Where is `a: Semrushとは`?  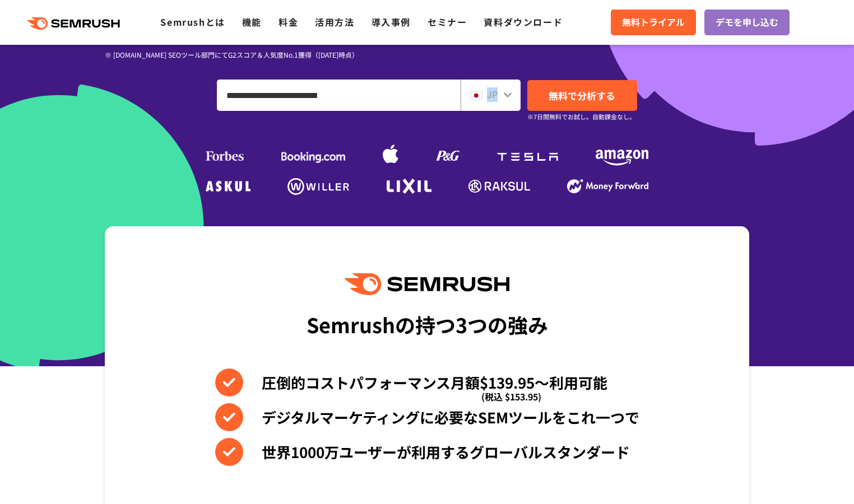 a: Semrushとは is located at coordinates (192, 22).